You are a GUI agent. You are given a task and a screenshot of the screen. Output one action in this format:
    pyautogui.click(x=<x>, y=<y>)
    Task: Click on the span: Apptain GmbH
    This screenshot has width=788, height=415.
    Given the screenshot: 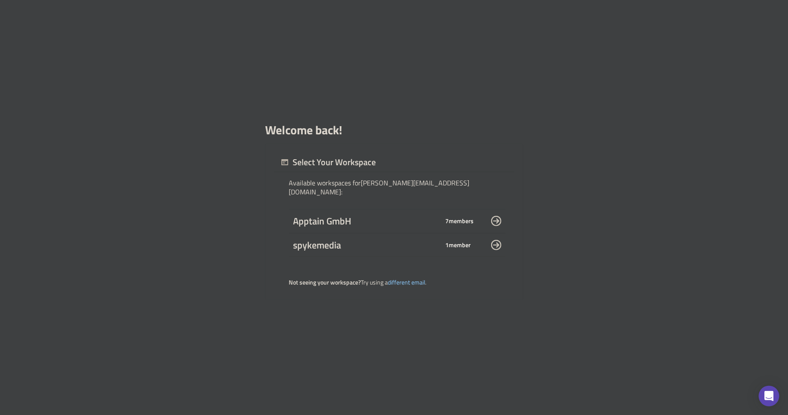 What is the action you would take?
    pyautogui.click(x=366, y=221)
    